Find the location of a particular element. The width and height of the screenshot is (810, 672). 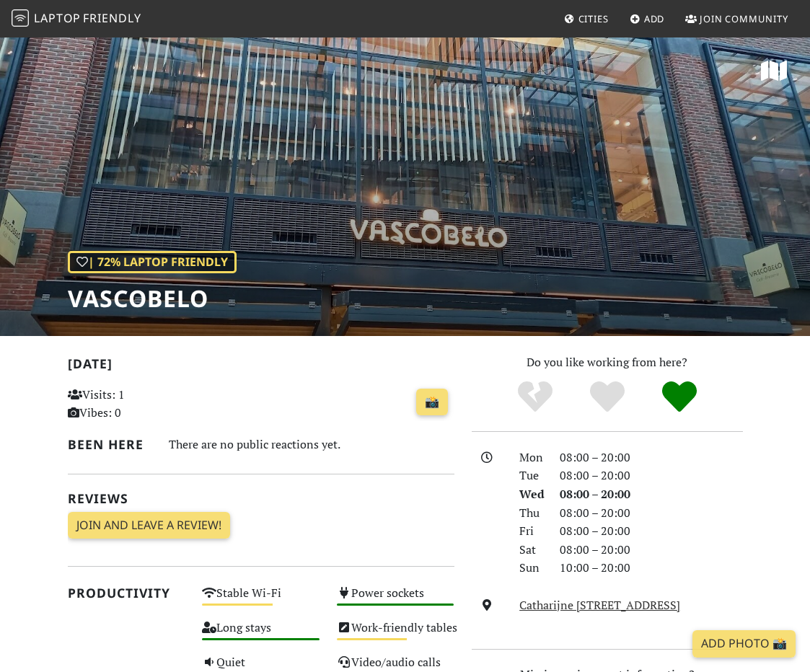

a: Join Community is located at coordinates (736, 18).